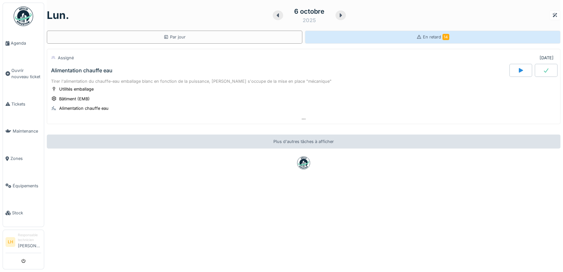 Image resolution: width=563 pixels, height=272 pixels. I want to click on img: Badge_color-CXgf-gQk.svg, so click(23, 16).